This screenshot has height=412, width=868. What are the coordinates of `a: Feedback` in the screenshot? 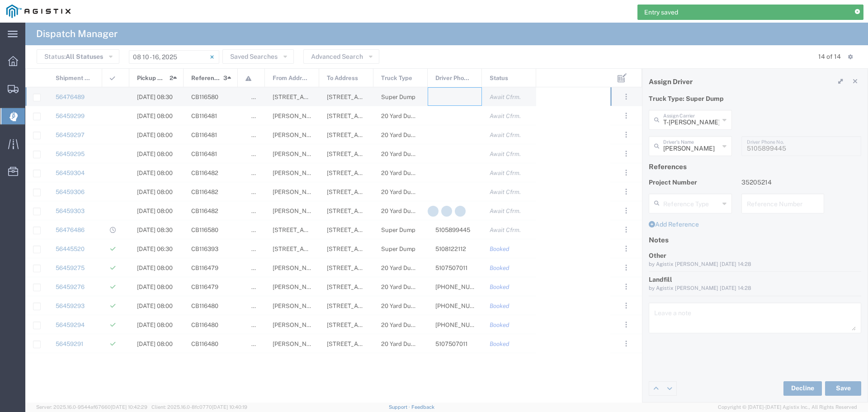 It's located at (423, 407).